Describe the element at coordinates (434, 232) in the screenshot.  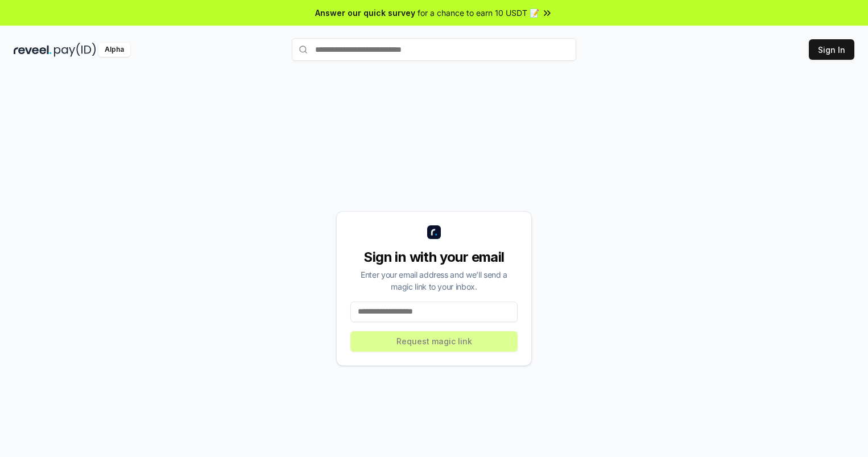
I see `img: logo_small` at that location.